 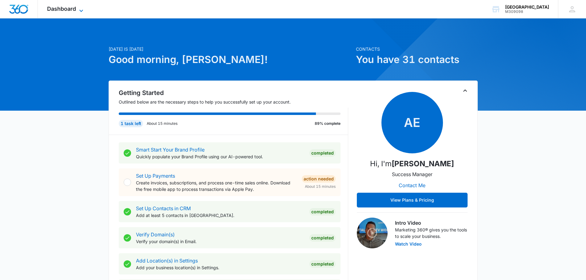 I want to click on h1: You have 31 contacts, so click(x=417, y=60).